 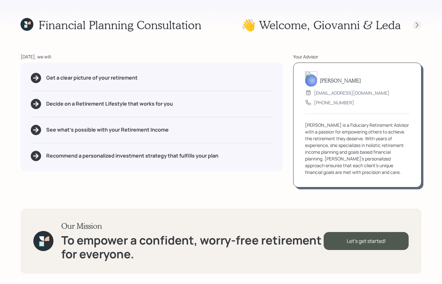 I want to click on h5: Recommend a personalized investment strategy that fulfills your plan, so click(x=132, y=156).